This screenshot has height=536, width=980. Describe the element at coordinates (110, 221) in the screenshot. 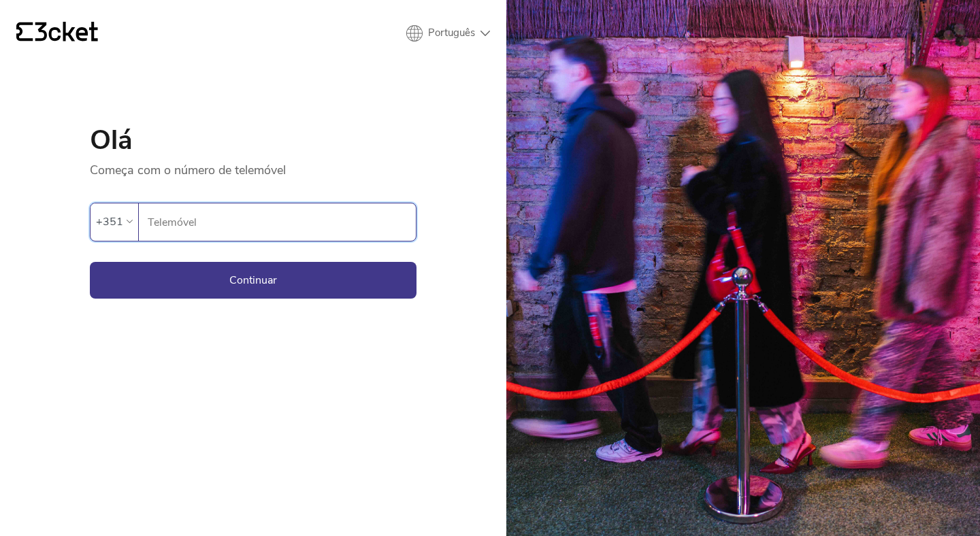

I see `div: +351` at that location.